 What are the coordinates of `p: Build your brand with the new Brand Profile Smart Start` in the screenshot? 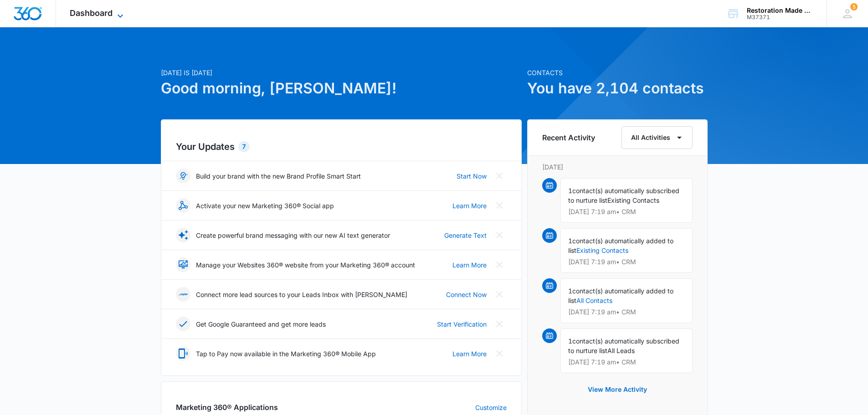 It's located at (279, 176).